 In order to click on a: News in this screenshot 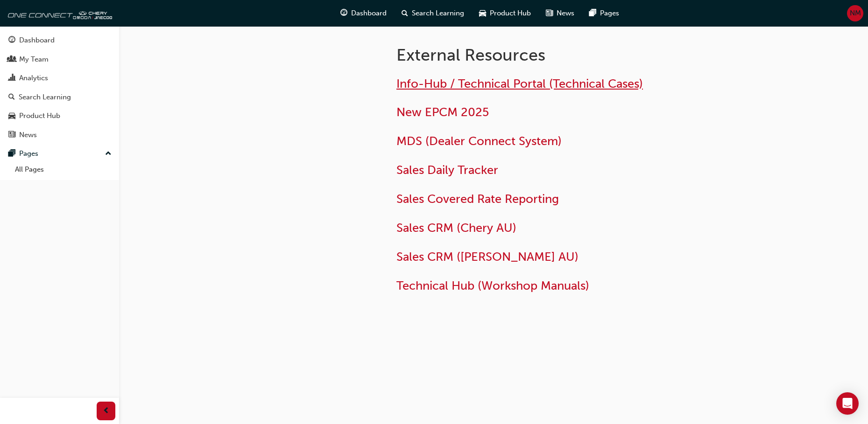, I will do `click(59, 135)`.